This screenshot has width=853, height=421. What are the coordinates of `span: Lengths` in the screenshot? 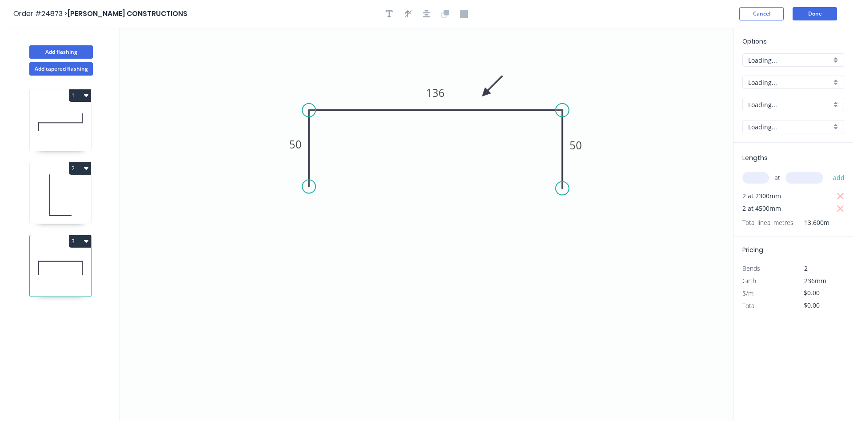 It's located at (755, 158).